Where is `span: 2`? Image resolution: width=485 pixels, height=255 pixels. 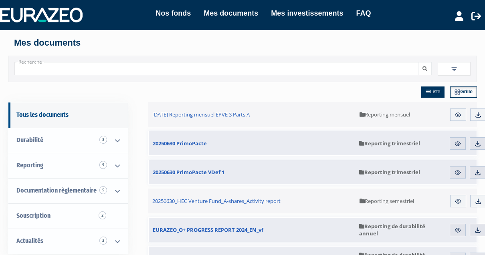 span: 2 is located at coordinates (102, 216).